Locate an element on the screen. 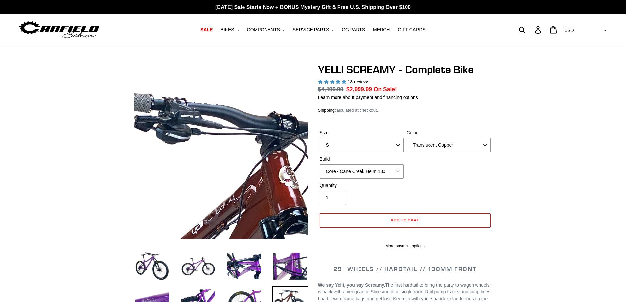  span: 29" WHEELS // HARDTAIL // 130MM FRONT is located at coordinates (405, 269).